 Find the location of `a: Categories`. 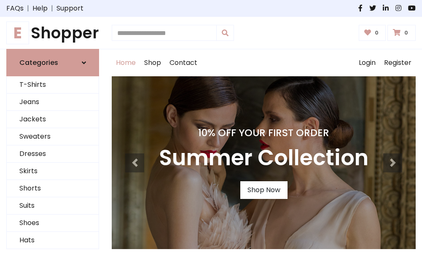

a: Categories is located at coordinates (53, 62).